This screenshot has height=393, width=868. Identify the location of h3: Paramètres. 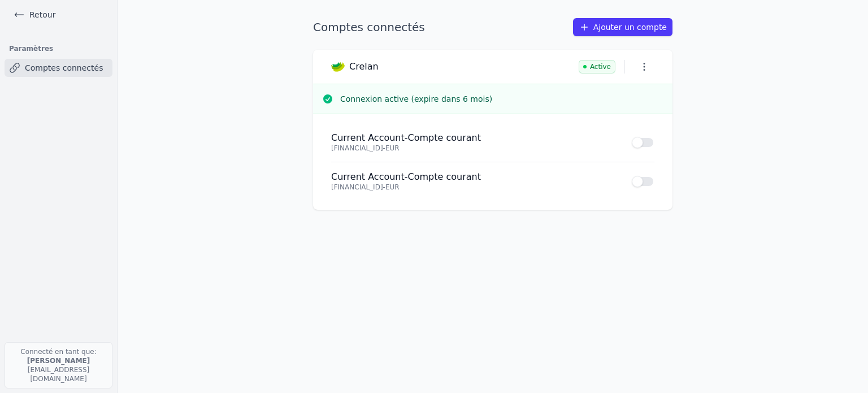
(58, 49).